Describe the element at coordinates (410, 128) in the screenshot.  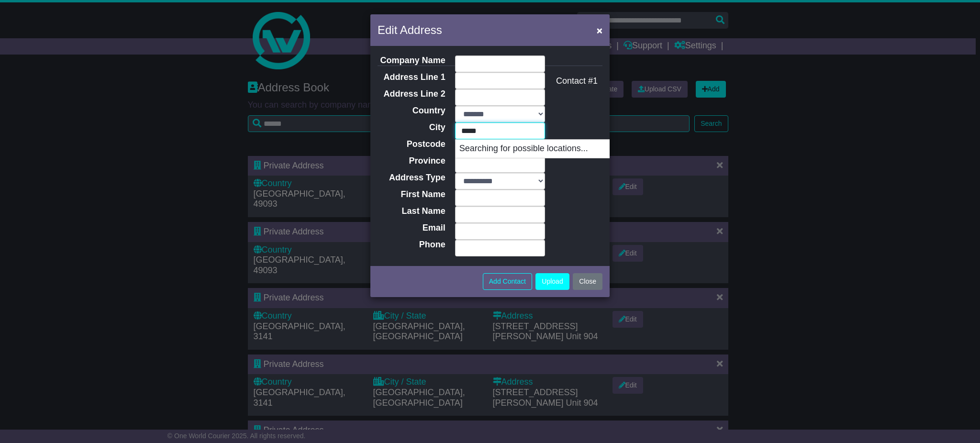
I see `label: City` at that location.